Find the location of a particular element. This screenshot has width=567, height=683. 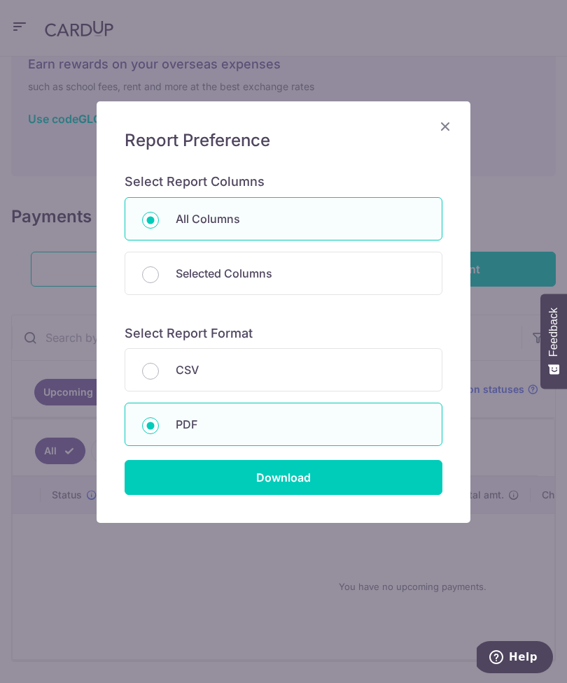

p: CSV is located at coordinates (300, 370).